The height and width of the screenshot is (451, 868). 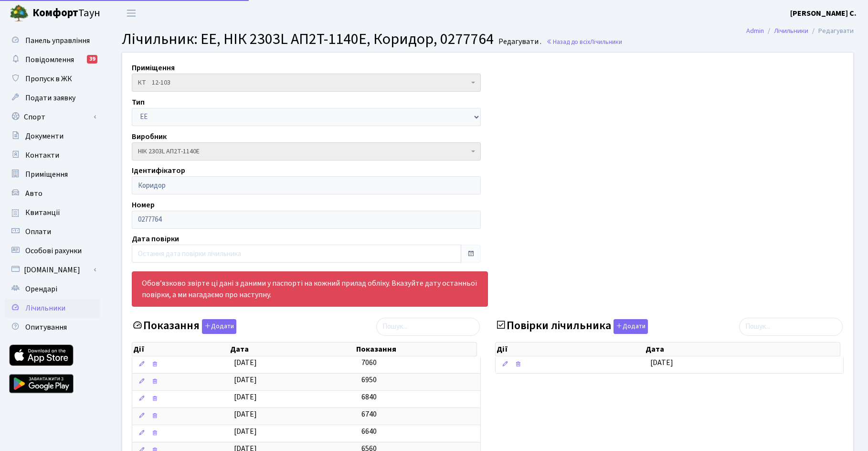 I want to click on span: Оплати, so click(x=38, y=232).